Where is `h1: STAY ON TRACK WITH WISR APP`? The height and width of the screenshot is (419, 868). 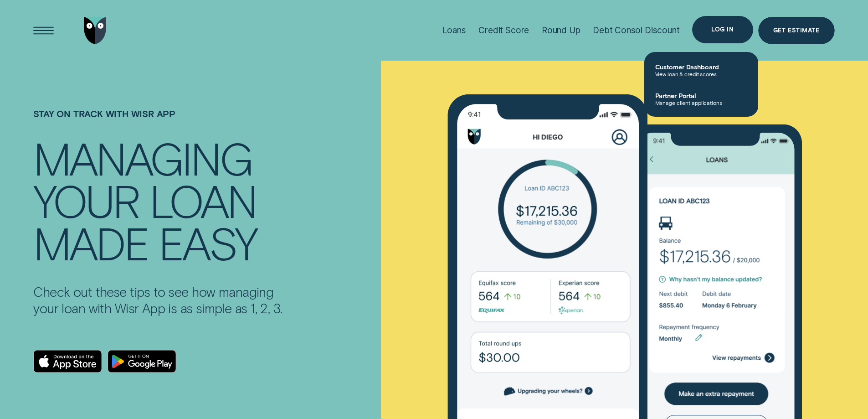 h1: STAY ON TRACK WITH WISR APP is located at coordinates (164, 122).